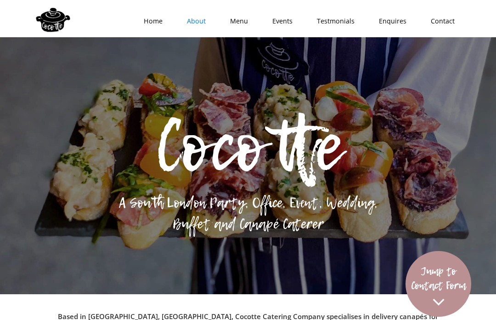  Describe the element at coordinates (440, 21) in the screenshot. I see `a: Contact` at that location.